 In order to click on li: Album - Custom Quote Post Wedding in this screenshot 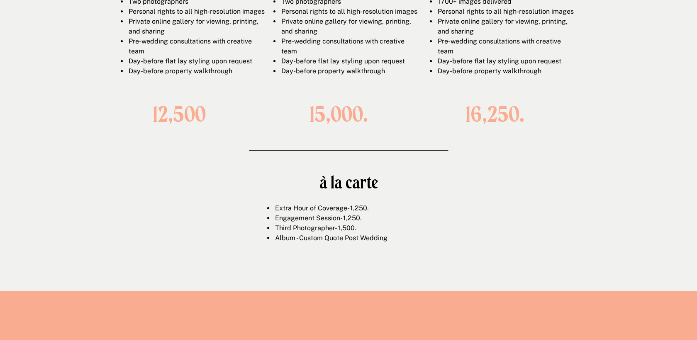, I will do `click(357, 238)`.